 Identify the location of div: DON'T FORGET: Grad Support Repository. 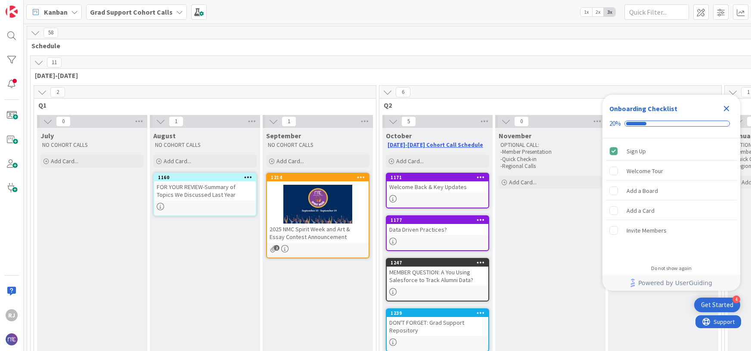
(437, 326).